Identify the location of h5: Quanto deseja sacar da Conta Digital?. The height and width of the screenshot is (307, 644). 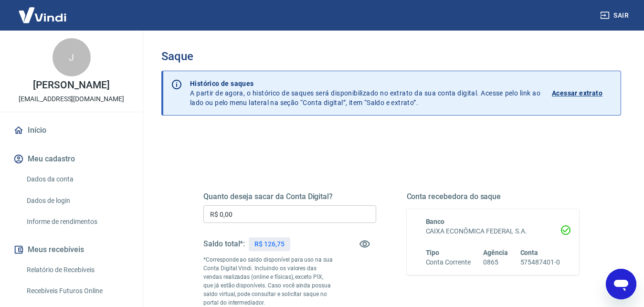
(290, 196).